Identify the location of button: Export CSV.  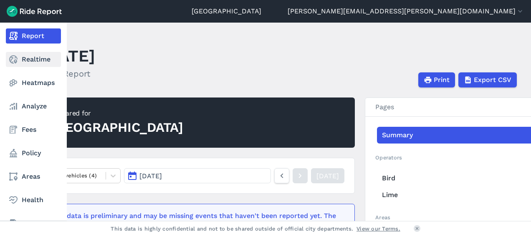
(488, 80).